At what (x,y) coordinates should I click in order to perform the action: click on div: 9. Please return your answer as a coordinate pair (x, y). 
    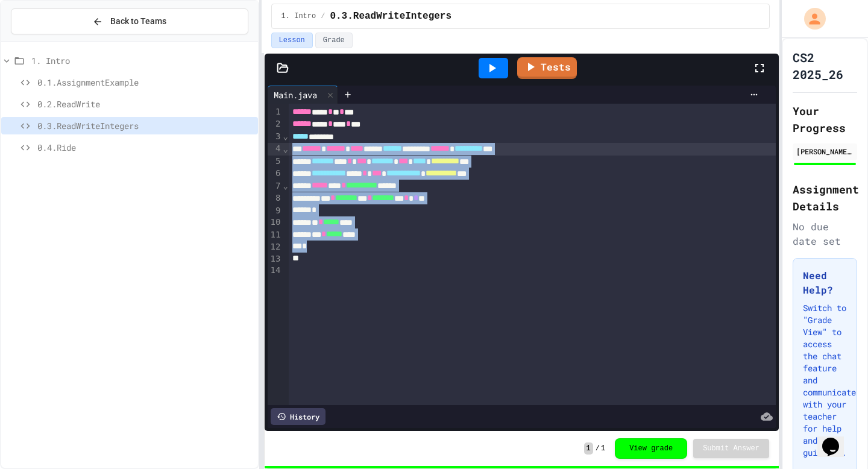
    Looking at the image, I should click on (275, 211).